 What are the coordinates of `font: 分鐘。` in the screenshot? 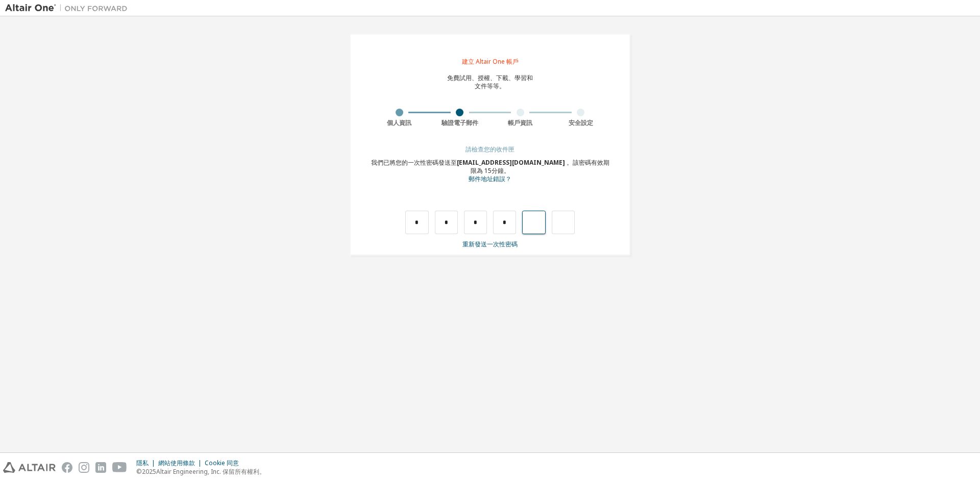 It's located at (501, 170).